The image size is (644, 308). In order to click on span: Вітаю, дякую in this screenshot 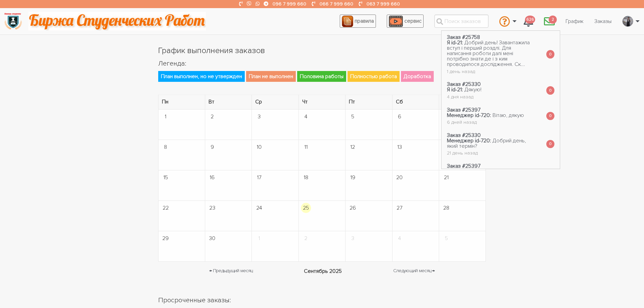, I will do `click(508, 115)`.